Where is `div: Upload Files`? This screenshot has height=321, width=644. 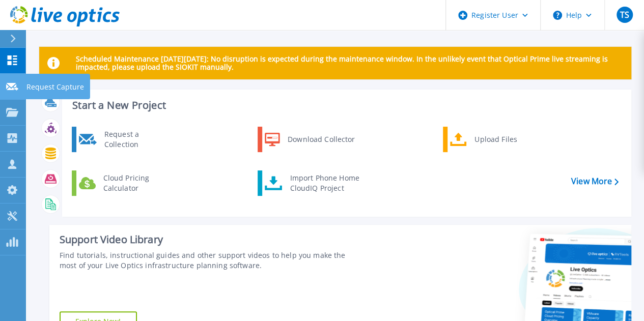
div: Upload Files is located at coordinates (507, 140).